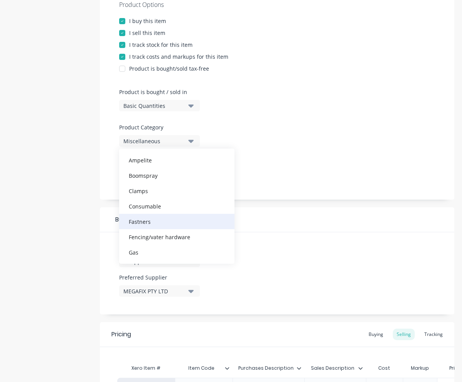 The width and height of the screenshot is (462, 382). What do you see at coordinates (177, 191) in the screenshot?
I see `div: Clamps` at bounding box center [177, 191].